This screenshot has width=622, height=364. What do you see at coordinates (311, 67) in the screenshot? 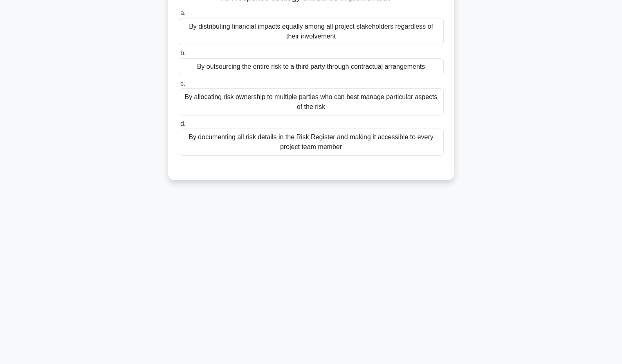
I see `div: By outsourcing the entire risk to a third party through contractual arrangements` at bounding box center [311, 67].